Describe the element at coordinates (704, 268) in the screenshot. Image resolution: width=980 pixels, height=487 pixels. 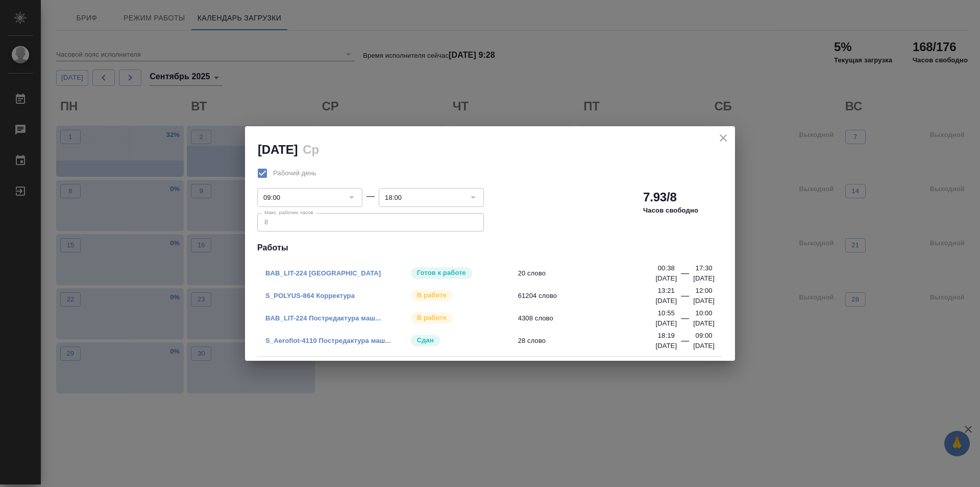
I see `p: 17:30` at that location.